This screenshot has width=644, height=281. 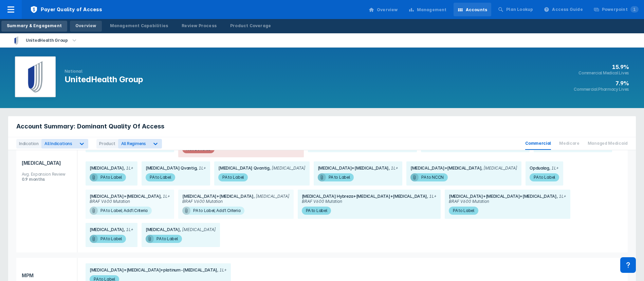 What do you see at coordinates (104, 71) in the screenshot?
I see `div: National` at bounding box center [104, 71].